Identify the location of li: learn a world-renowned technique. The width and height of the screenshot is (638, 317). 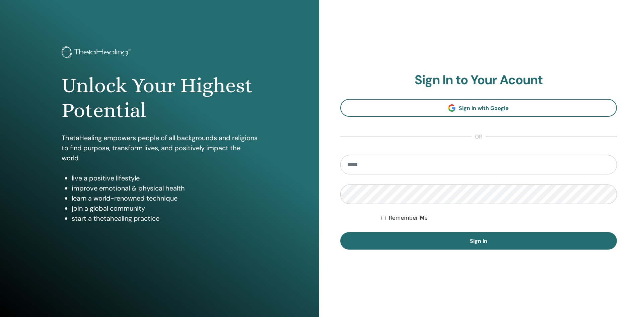
(164, 198).